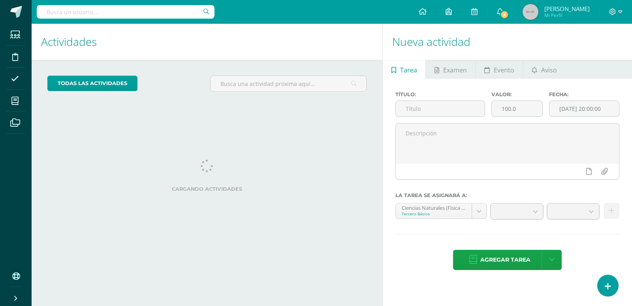 Image resolution: width=632 pixels, height=306 pixels. I want to click on a: todas las Actividades, so click(92, 83).